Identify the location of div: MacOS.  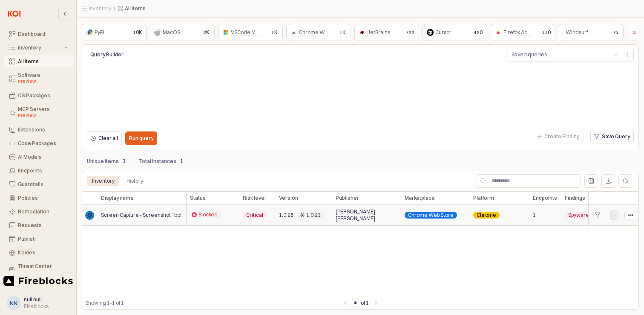
(171, 32).